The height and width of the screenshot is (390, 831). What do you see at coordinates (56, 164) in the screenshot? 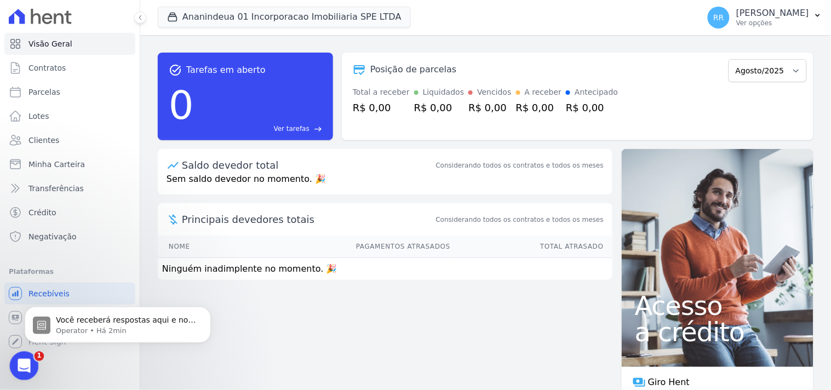
I see `span: Minha Carteira` at bounding box center [56, 164].